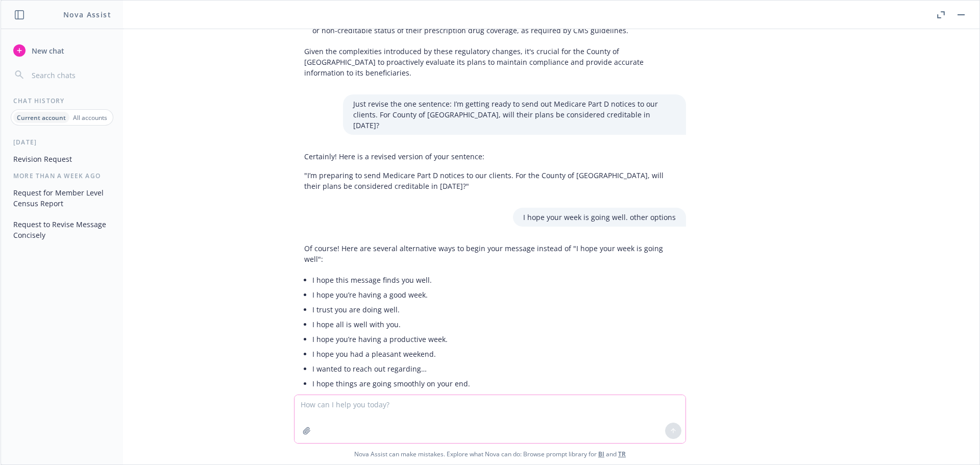 Image resolution: width=980 pixels, height=465 pixels. Describe the element at coordinates (602, 454) in the screenshot. I see `a: BI` at that location.